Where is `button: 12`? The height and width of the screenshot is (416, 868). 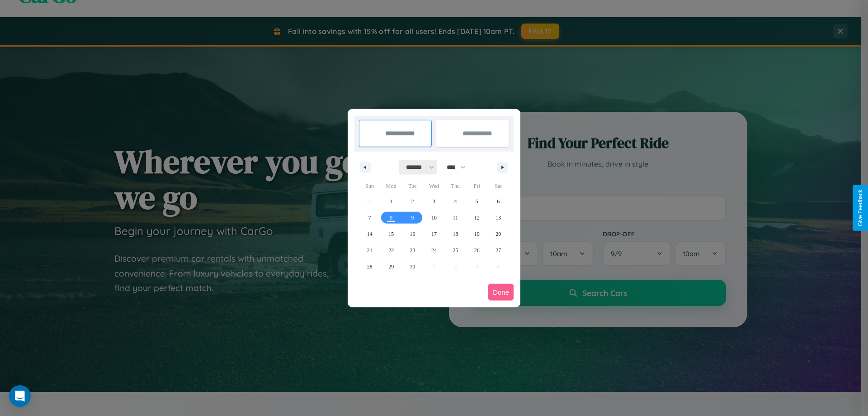
button: 12 is located at coordinates (477, 218).